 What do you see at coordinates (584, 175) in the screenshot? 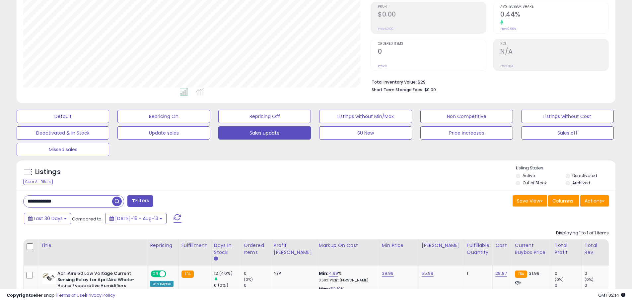
I see `label: Deactivated` at bounding box center [584, 175].